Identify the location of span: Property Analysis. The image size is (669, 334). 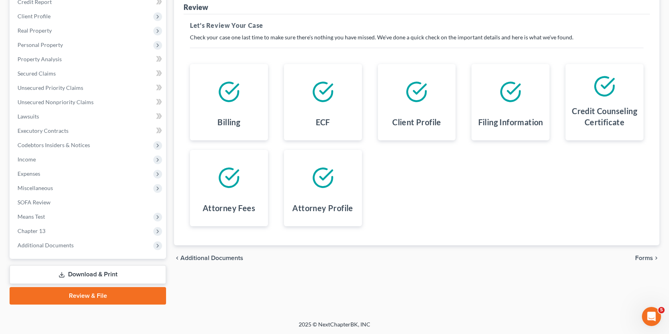
(39, 59).